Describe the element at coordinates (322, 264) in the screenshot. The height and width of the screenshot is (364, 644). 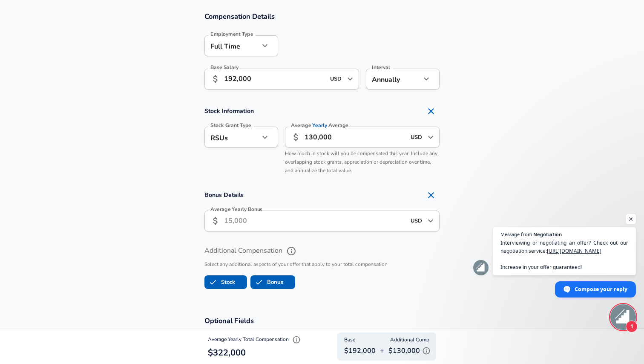
I see `p: Select any additional aspects of your offer that apply to your total compensation` at that location.